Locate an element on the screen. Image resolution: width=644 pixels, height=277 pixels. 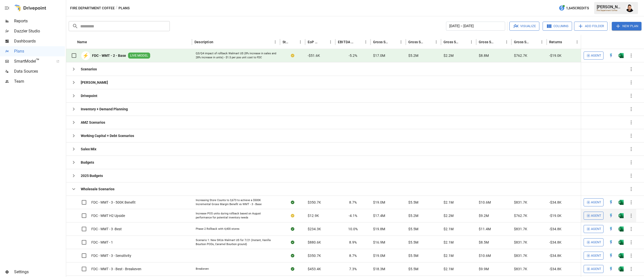
button: Gross Sales column menu is located at coordinates (401, 42).